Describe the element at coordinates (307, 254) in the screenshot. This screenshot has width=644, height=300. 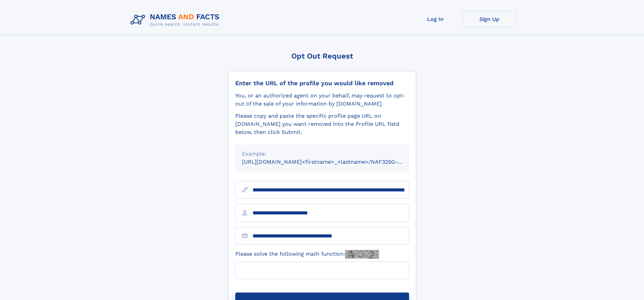
I see `label: Please solve the following math function:` at that location.